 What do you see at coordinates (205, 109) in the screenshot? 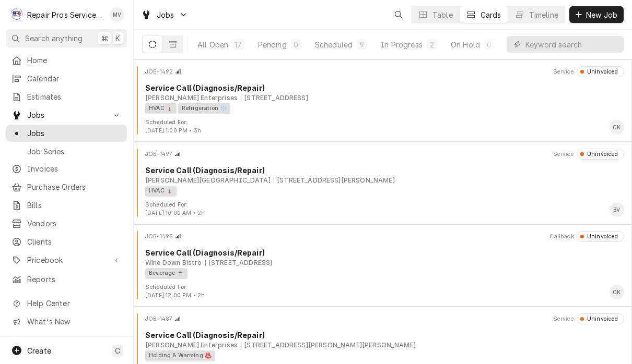
I see `div: Refrigeration ❄️` at bounding box center [205, 109].